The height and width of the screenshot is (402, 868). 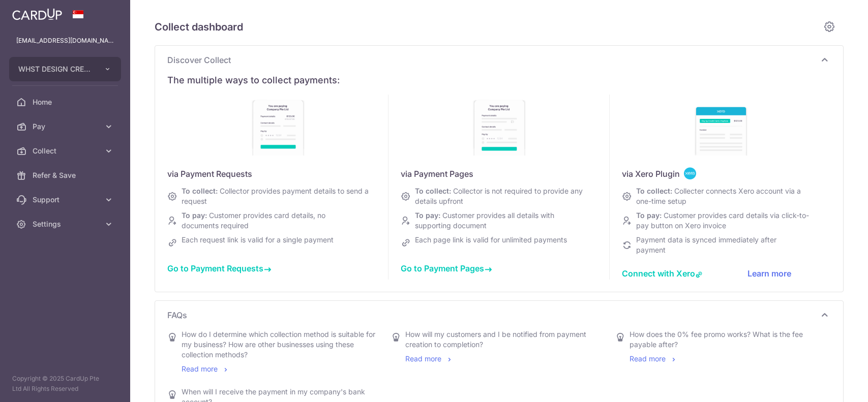 I want to click on a: Learn more, so click(x=770, y=274).